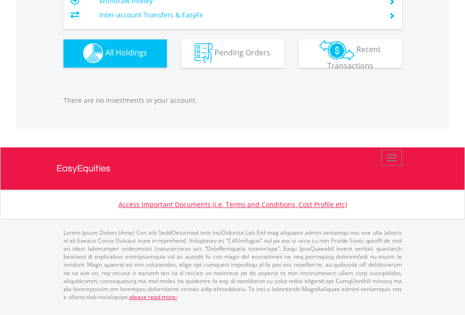 This screenshot has width=465, height=315. What do you see at coordinates (93, 53) in the screenshot?
I see `img: holdings-wht.png` at bounding box center [93, 53].